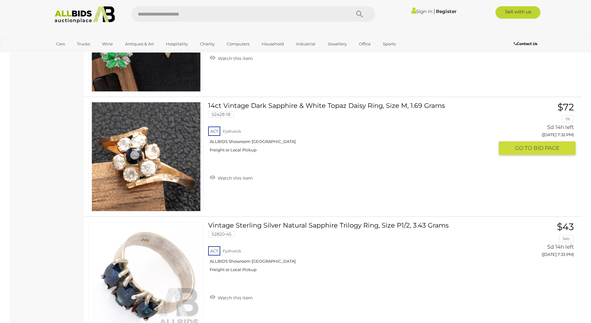 The height and width of the screenshot is (323, 591). I want to click on button: GO TOBID PAGE, so click(537, 148).